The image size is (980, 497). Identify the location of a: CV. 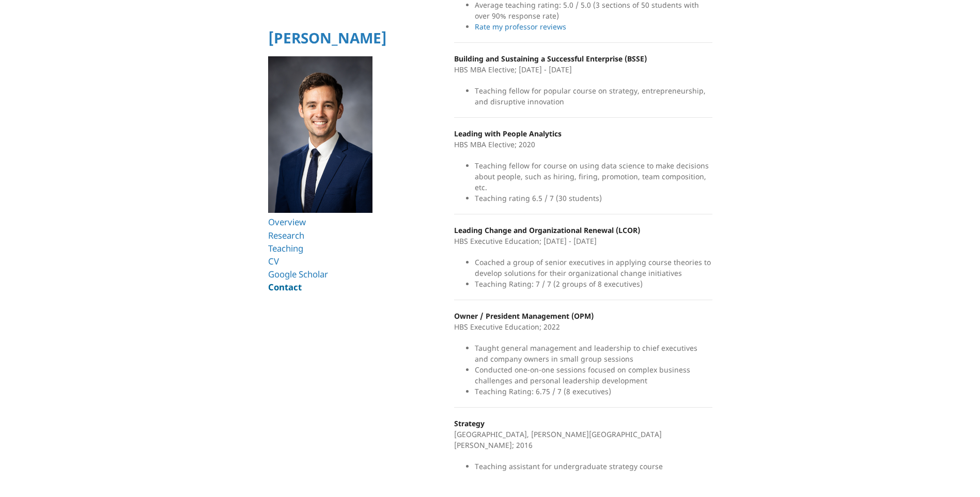
(274, 261).